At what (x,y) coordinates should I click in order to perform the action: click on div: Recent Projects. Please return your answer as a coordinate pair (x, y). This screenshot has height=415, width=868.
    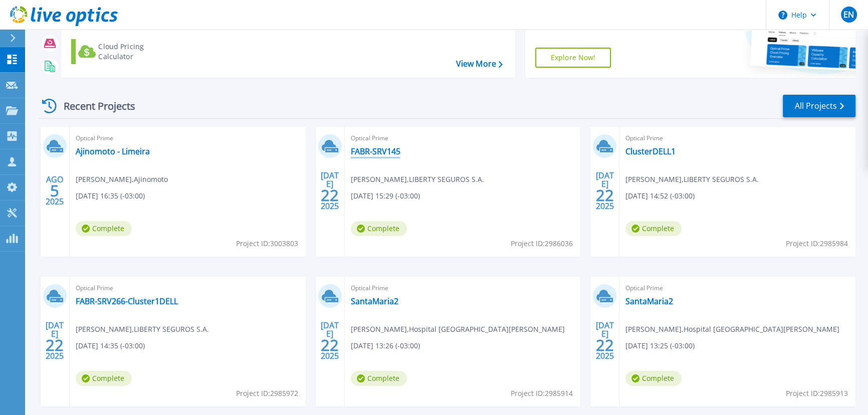
    Looking at the image, I should click on (94, 106).